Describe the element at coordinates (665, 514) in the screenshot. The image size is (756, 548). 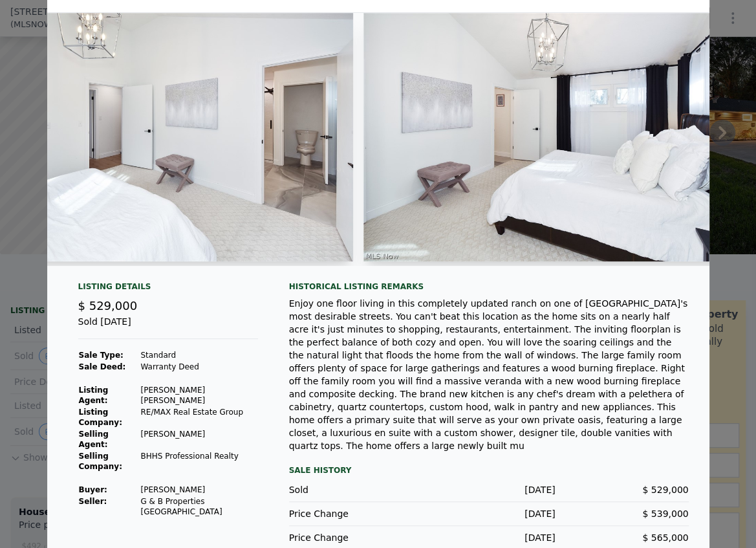
I see `span: $ 539,000` at that location.